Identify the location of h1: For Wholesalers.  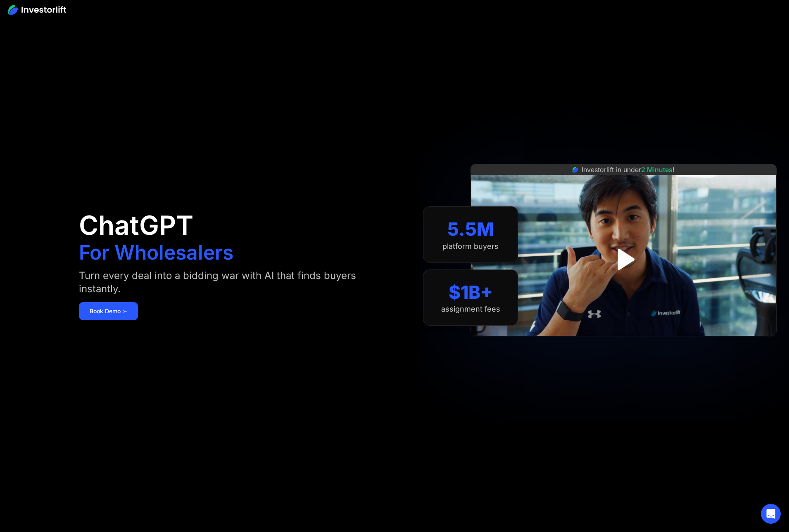
(156, 253).